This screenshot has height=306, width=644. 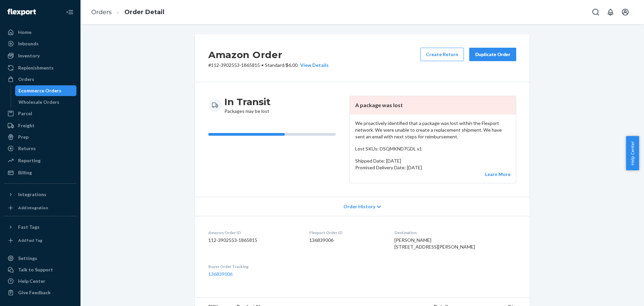 I want to click on div: Fast Tags, so click(x=29, y=227).